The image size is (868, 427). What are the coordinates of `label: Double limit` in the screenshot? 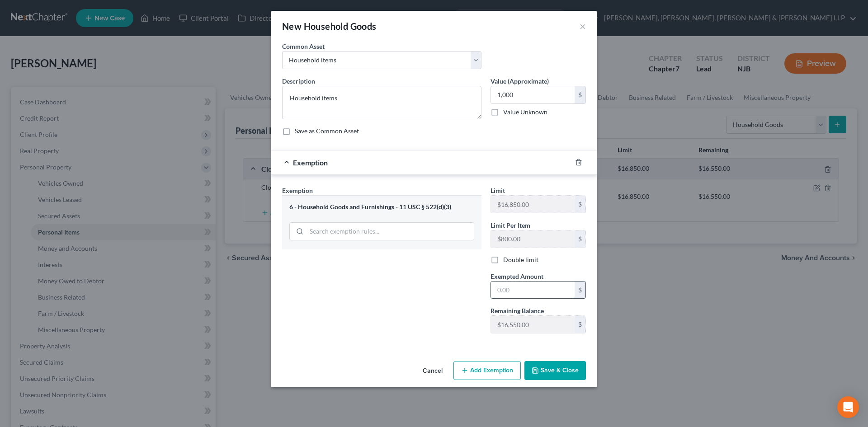 It's located at (520, 260).